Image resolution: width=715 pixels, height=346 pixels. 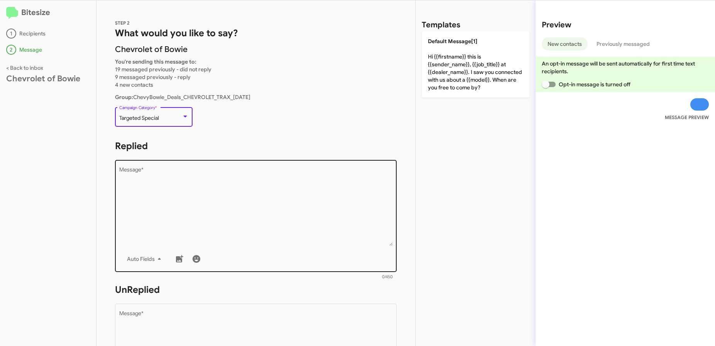 What do you see at coordinates (256, 33) in the screenshot?
I see `h1: What would you like to say?` at bounding box center [256, 33].